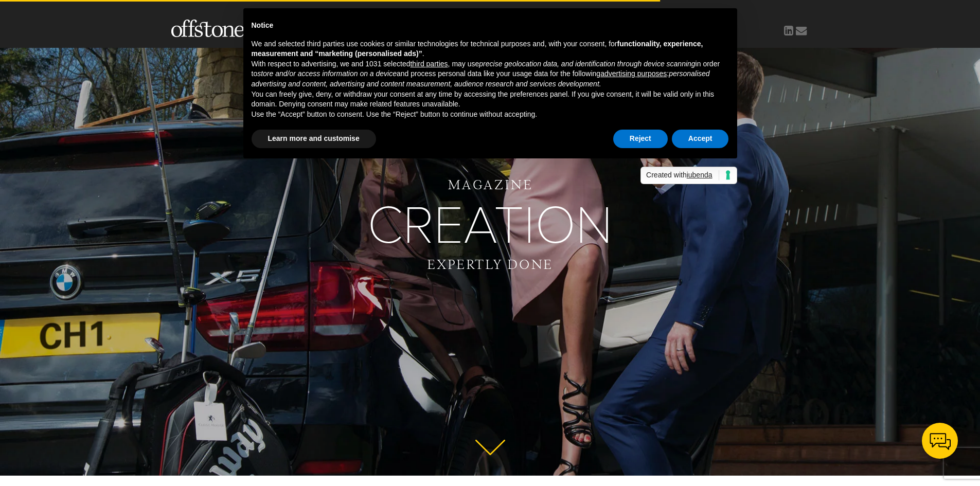 The height and width of the screenshot is (486, 980). What do you see at coordinates (490, 99) in the screenshot?
I see `p: You can freely give, deny, or withdraw your consent at any time by accessing the preferences pane...` at bounding box center [490, 99].